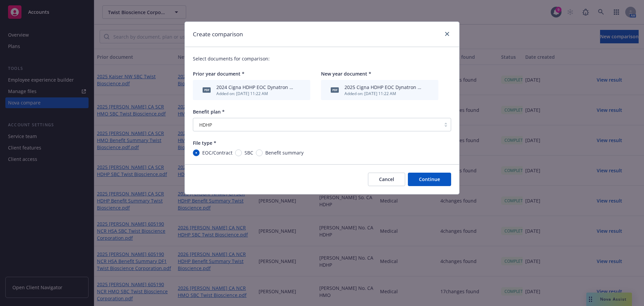 This screenshot has height=306, width=644. What do you see at coordinates (218, 153) in the screenshot?
I see `span: EOC/Contract` at bounding box center [218, 153].